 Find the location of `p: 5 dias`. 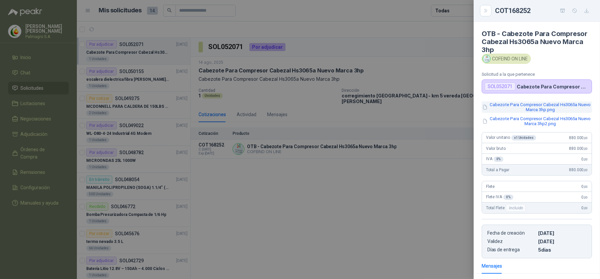

p: 5 dias is located at coordinates (562, 250).